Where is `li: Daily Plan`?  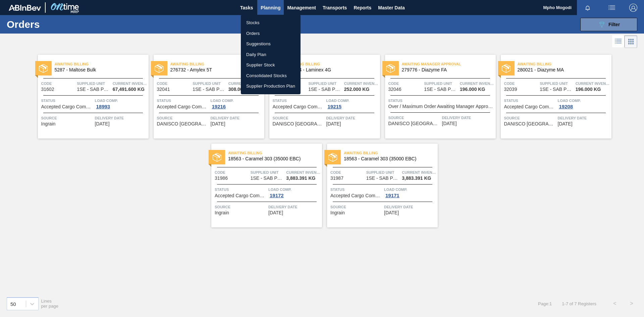 li: Daily Plan is located at coordinates (271, 55).